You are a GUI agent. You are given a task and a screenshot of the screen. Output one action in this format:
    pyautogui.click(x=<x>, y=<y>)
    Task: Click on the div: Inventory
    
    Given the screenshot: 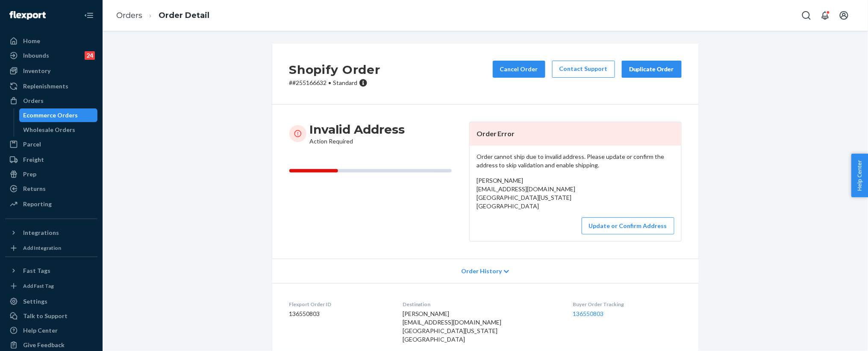 What is the action you would take?
    pyautogui.click(x=37, y=71)
    